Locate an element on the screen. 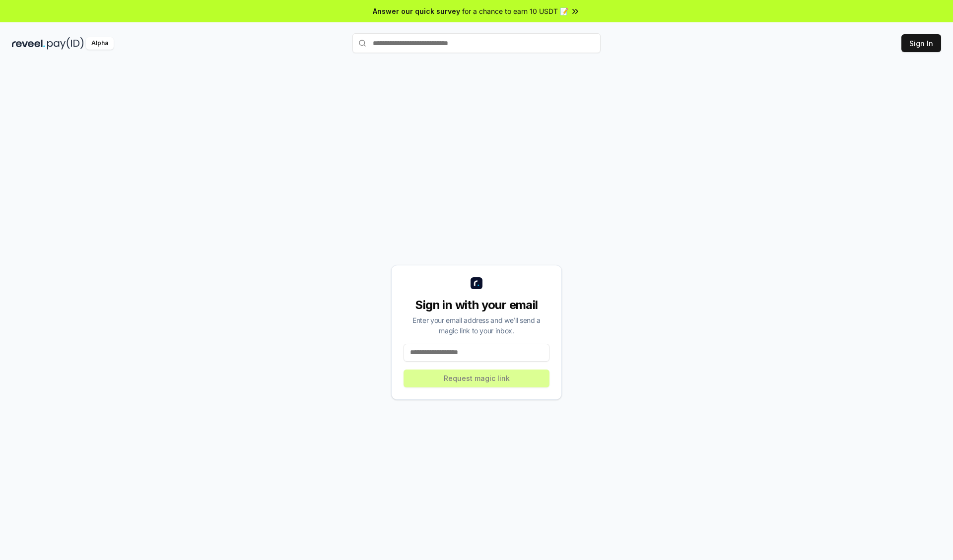 This screenshot has height=560, width=953. img: pay_id is located at coordinates (66, 43).